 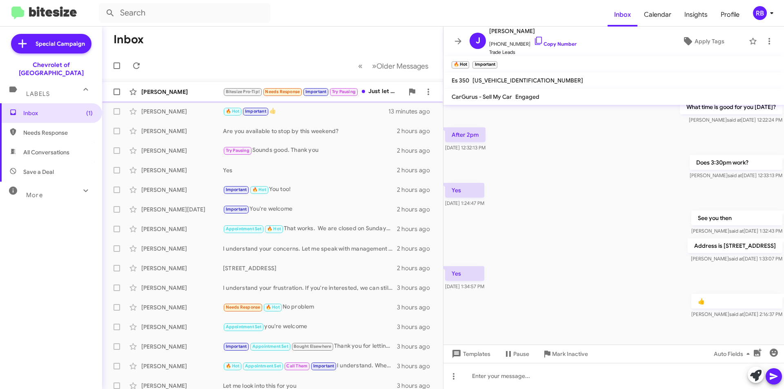 What do you see at coordinates (60, 44) in the screenshot?
I see `span: Special Campaign` at bounding box center [60, 44].